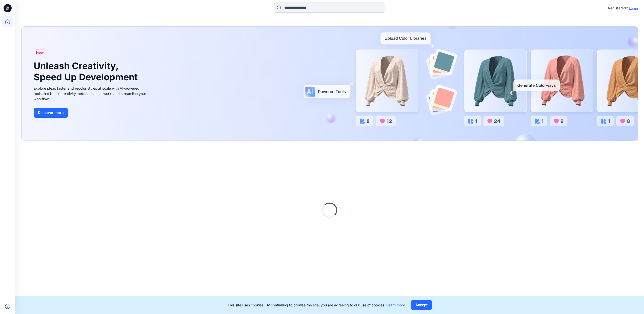 This screenshot has width=644, height=314. What do you see at coordinates (633, 8) in the screenshot?
I see `p: Login` at bounding box center [633, 8].